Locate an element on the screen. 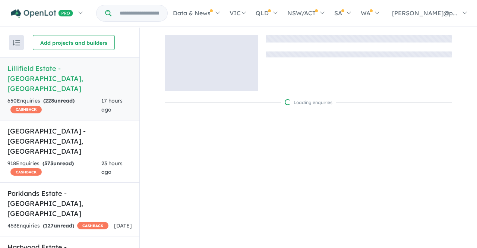 This screenshot has height=248, width=477. img: sort.svg is located at coordinates (16, 42).